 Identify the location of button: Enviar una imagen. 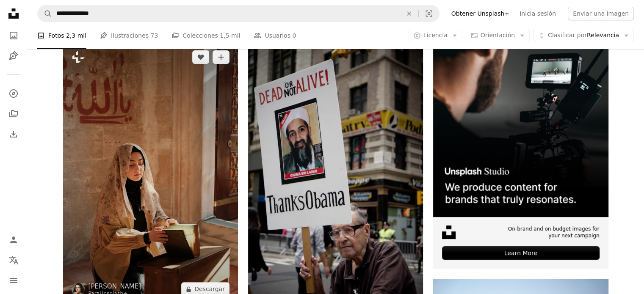
(601, 13).